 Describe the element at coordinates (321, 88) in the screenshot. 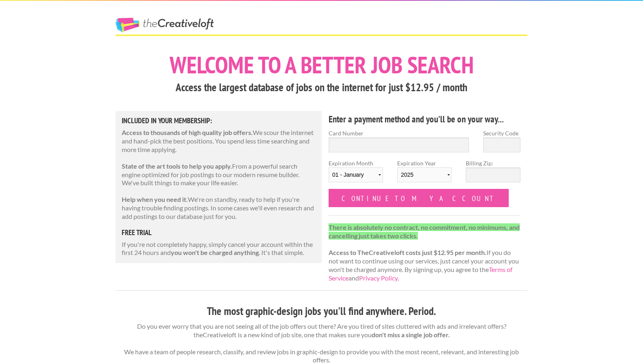

I see `h3: Access the largest database of jobs on the internet for just $12.95 / month` at that location.